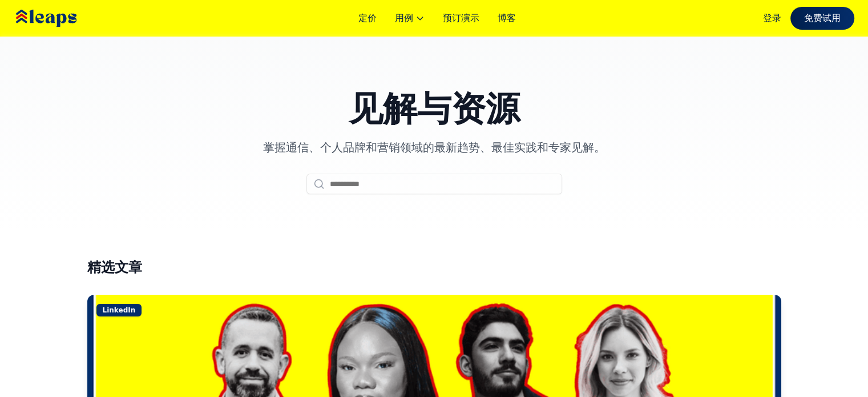  What do you see at coordinates (119, 310) in the screenshot?
I see `font: LinkedIn` at bounding box center [119, 310].